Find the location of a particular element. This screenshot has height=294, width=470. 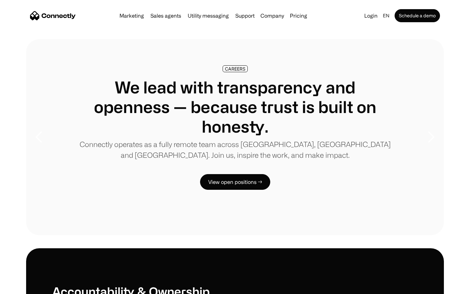

a: Utility messaging is located at coordinates (208, 16).